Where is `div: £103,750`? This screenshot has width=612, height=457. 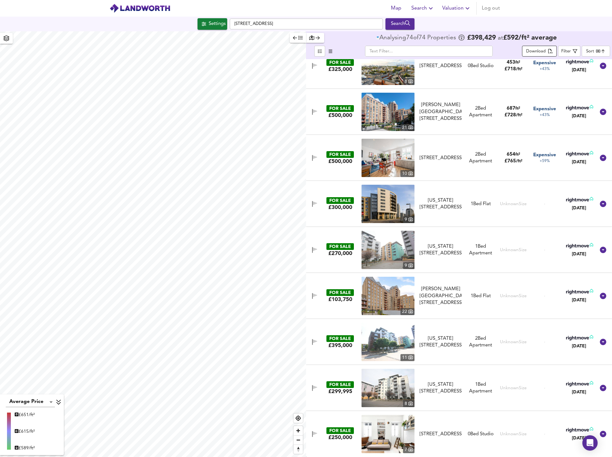
div: £103,750 is located at coordinates (340, 299).